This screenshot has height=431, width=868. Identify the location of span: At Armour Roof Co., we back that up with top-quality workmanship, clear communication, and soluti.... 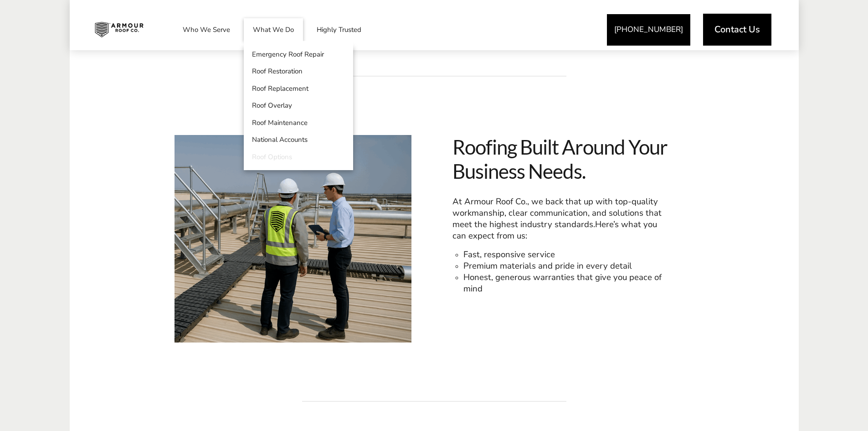
(557, 213).